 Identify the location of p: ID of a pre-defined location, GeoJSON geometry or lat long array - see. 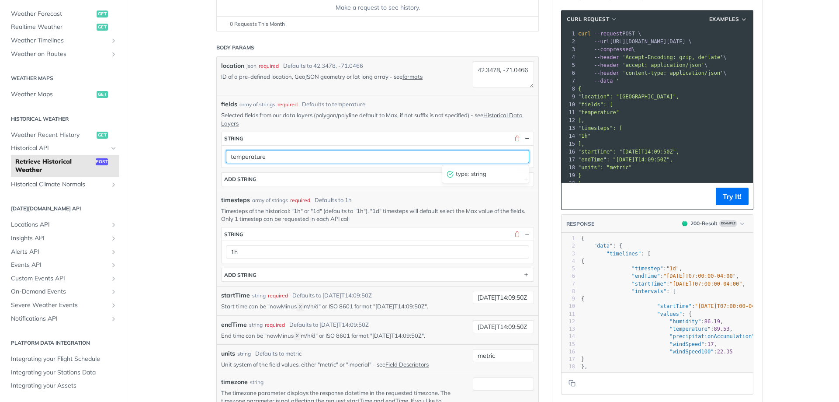
(340, 76).